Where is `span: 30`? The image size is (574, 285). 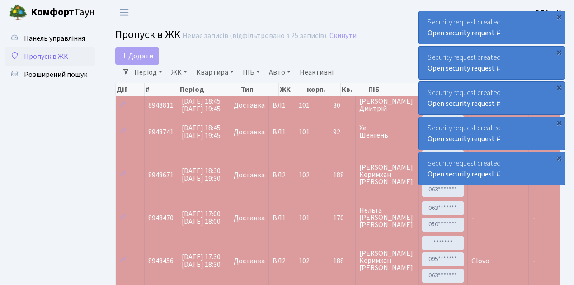 span: 30 is located at coordinates (342, 105).